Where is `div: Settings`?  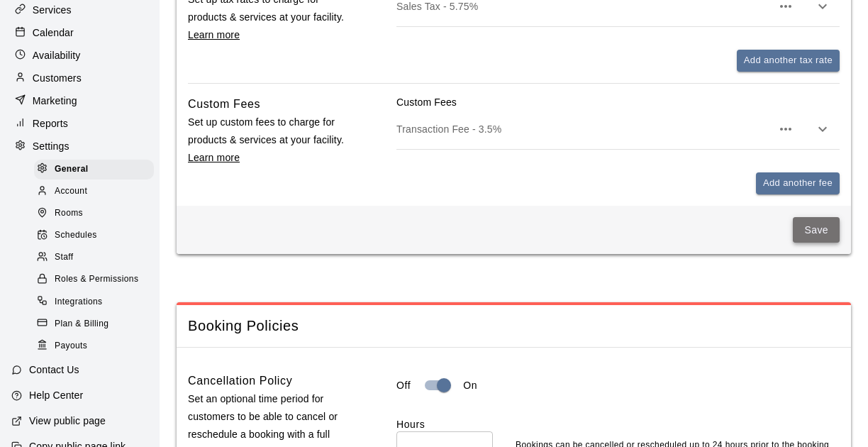 div: Settings is located at coordinates (80, 146).